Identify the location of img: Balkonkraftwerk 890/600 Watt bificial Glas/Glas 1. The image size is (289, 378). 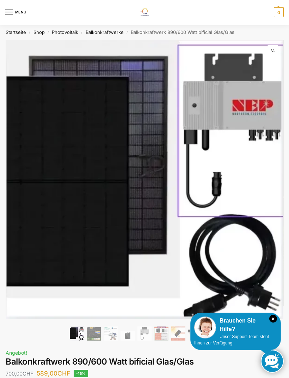
(145, 179).